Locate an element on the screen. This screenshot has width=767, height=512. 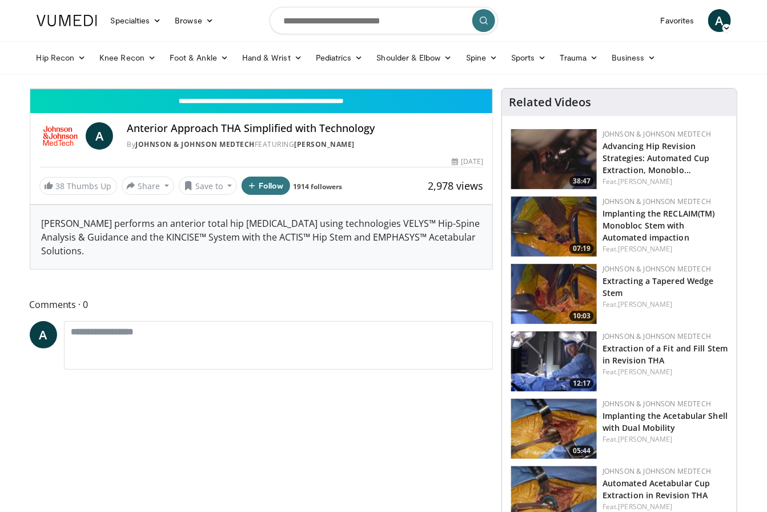
a: Shoulder & Elbow is located at coordinates (414, 58).